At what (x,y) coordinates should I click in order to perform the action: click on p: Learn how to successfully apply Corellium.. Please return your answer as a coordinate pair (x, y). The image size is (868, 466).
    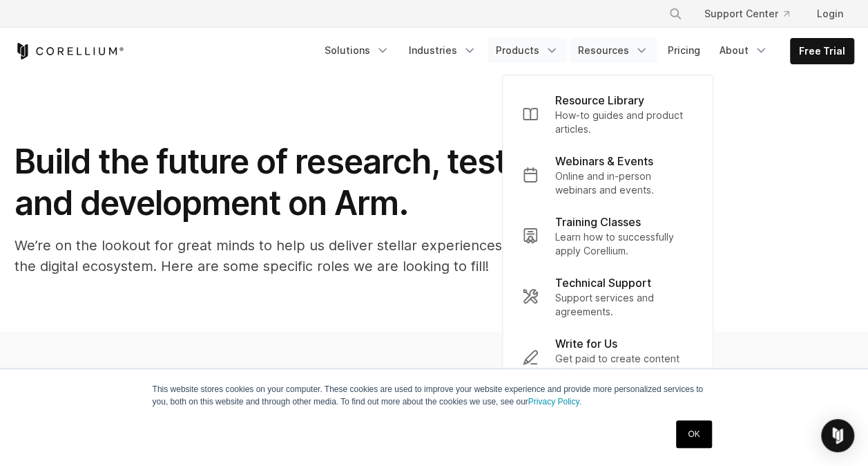
    Looking at the image, I should click on (625, 244).